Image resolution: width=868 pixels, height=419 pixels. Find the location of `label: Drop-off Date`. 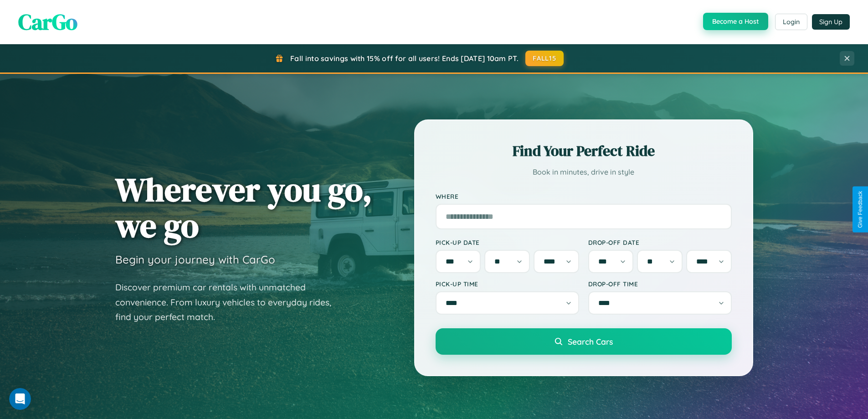

label: Drop-off Date is located at coordinates (660, 242).